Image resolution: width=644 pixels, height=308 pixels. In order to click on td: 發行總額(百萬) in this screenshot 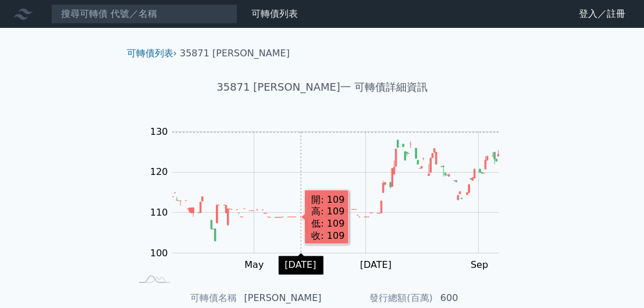, I will do `click(377, 298)`.